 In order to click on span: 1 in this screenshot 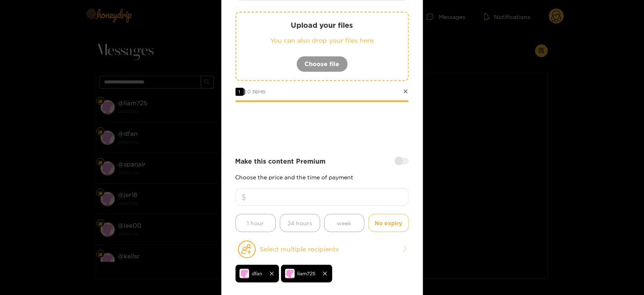, I will do `click(239, 92)`.